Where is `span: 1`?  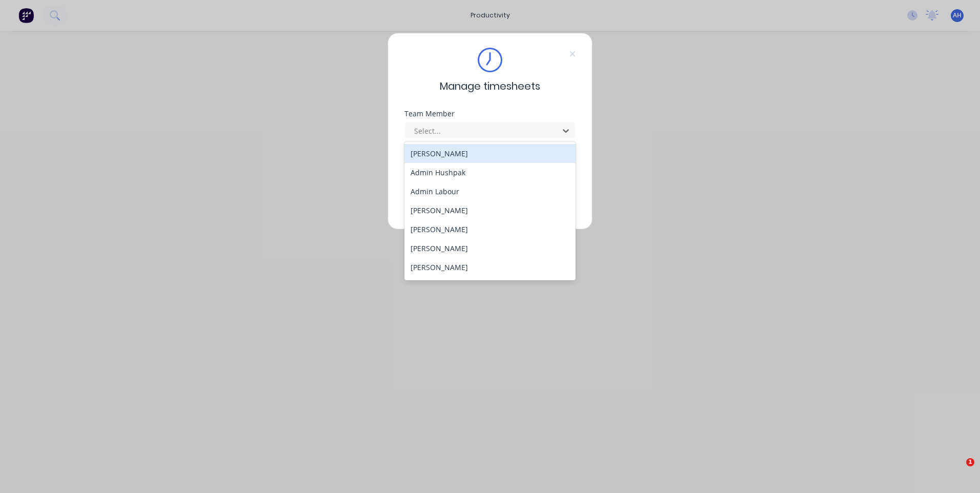 span: 1 is located at coordinates (970, 462).